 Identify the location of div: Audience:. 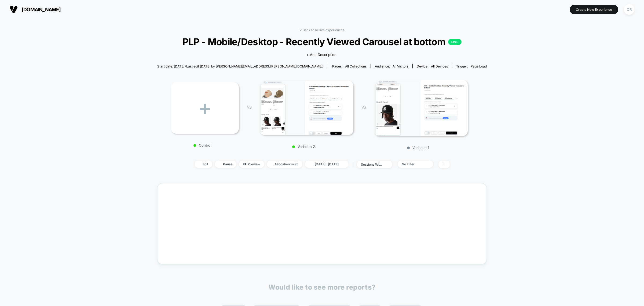
(391, 66).